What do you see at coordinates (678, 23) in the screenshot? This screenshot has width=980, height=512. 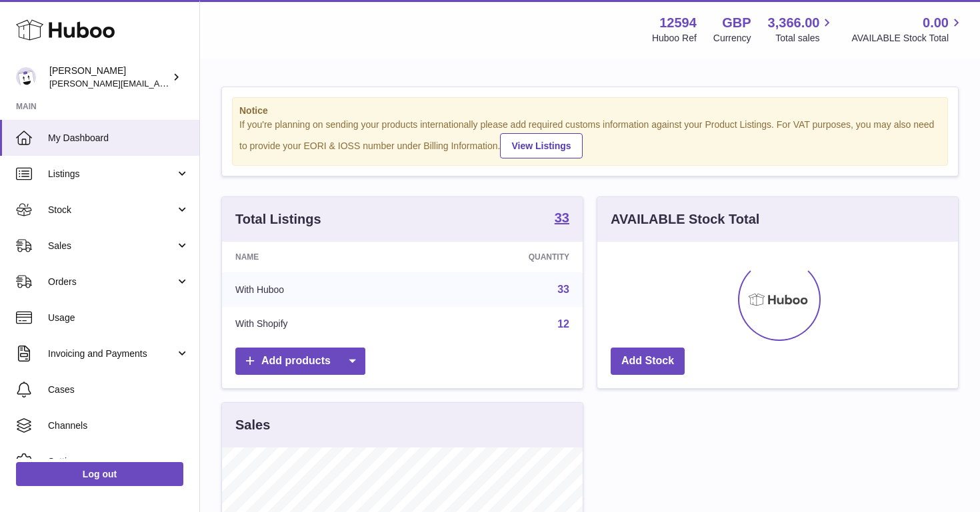 I see `strong: 12594` at bounding box center [678, 23].